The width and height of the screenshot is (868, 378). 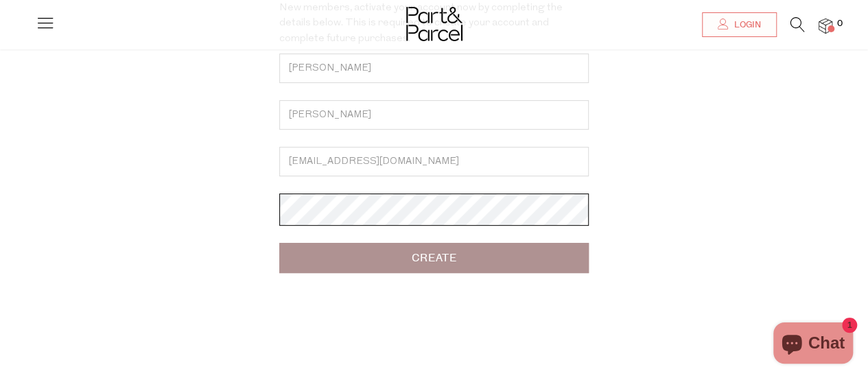 I want to click on span: 0, so click(x=840, y=24).